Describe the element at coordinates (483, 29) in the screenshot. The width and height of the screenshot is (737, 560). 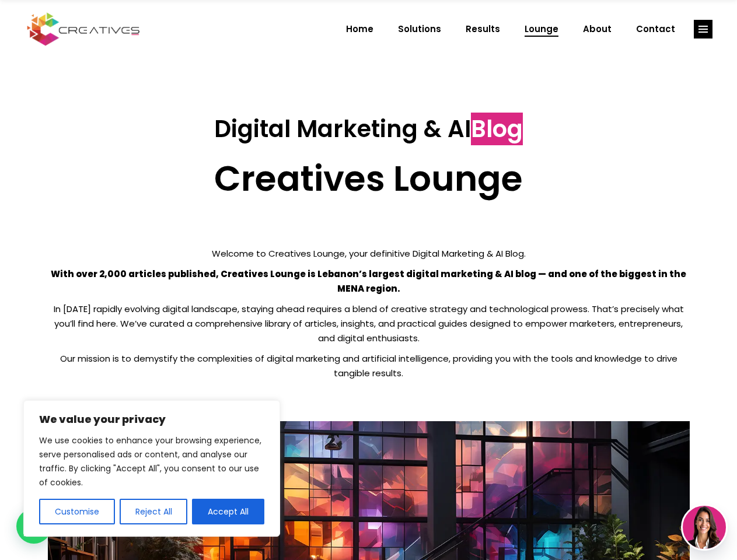
I see `span: Results` at that location.